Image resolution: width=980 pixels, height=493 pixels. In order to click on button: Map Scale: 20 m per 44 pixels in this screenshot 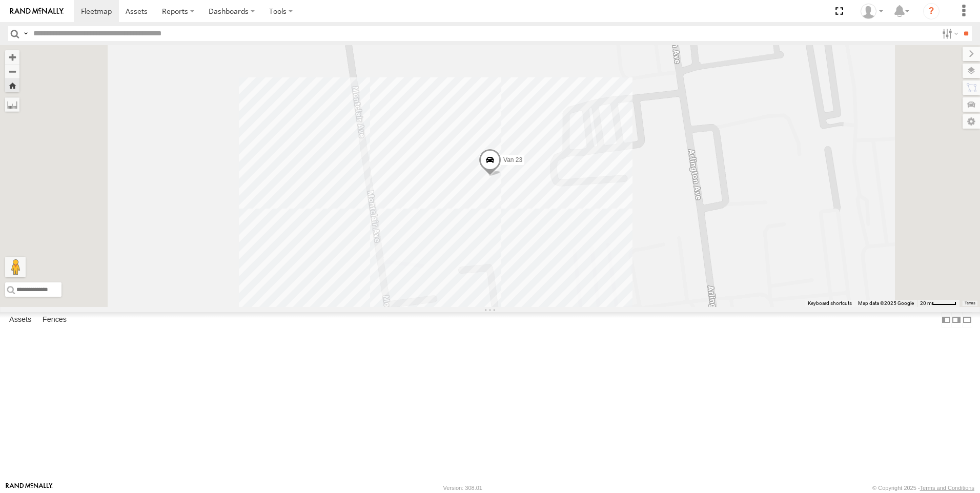, I will do `click(939, 304)`.